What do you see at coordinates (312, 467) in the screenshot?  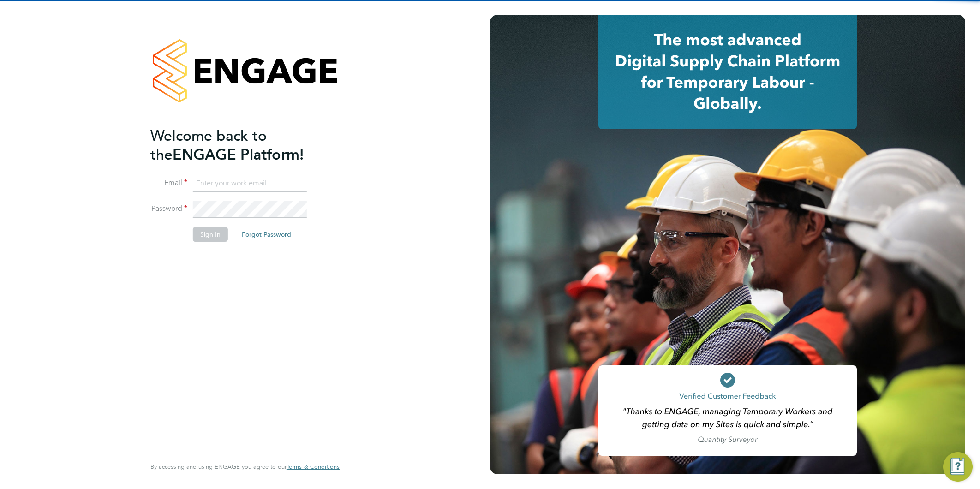 I see `span: Terms & Conditions` at bounding box center [312, 467].